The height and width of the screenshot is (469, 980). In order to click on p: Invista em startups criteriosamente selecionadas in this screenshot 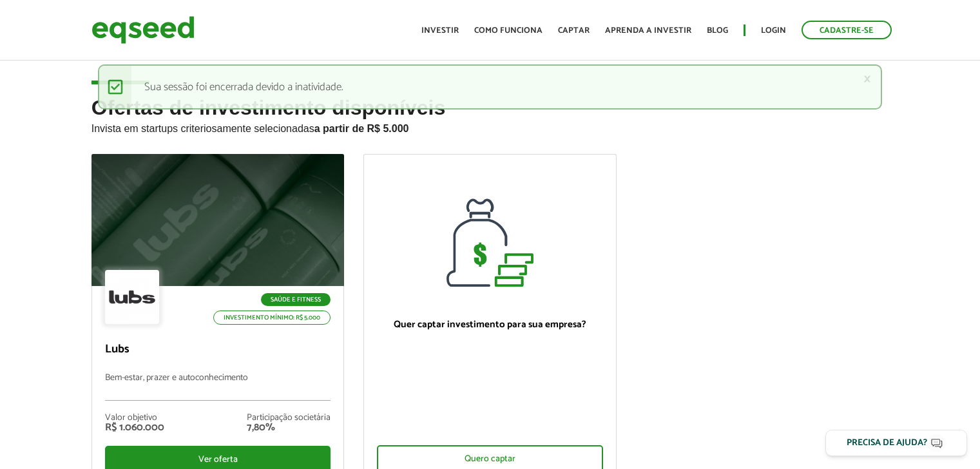, I will do `click(490, 127)`.